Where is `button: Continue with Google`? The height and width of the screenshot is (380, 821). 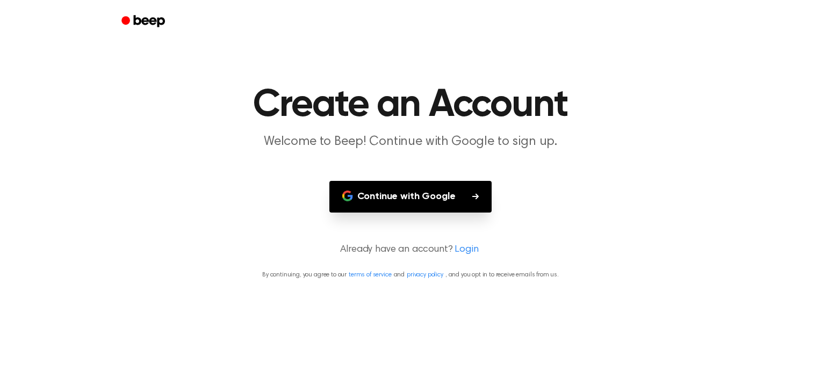
button: Continue with Google is located at coordinates (410, 197).